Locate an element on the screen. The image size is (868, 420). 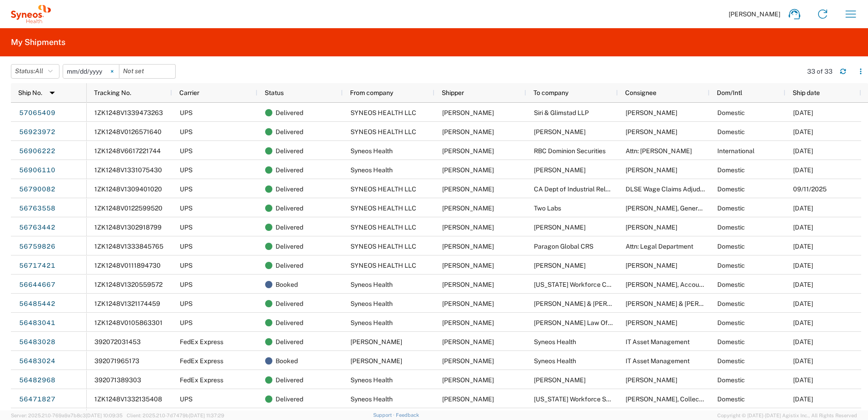
span: Siri & Glimstad LLP is located at coordinates (561, 113).